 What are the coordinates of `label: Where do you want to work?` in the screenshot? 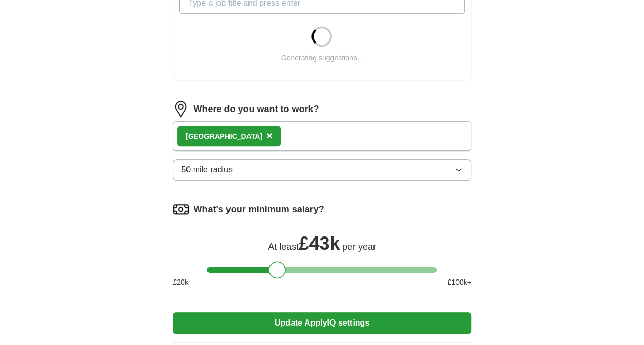 It's located at (255, 109).